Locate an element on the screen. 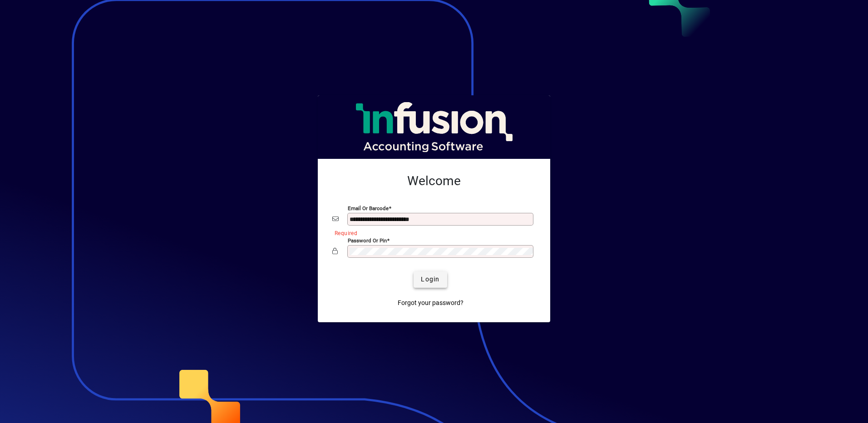  h2: Welcome is located at coordinates (434, 181).